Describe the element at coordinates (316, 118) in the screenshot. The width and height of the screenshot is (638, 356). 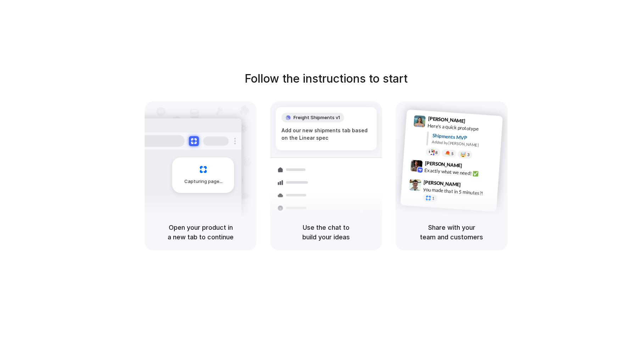
I see `span: Freight Shipments v1` at that location.